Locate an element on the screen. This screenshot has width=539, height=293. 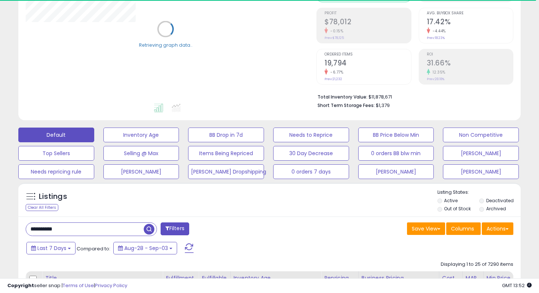
button: BB Drop in 7d is located at coordinates (226, 135).